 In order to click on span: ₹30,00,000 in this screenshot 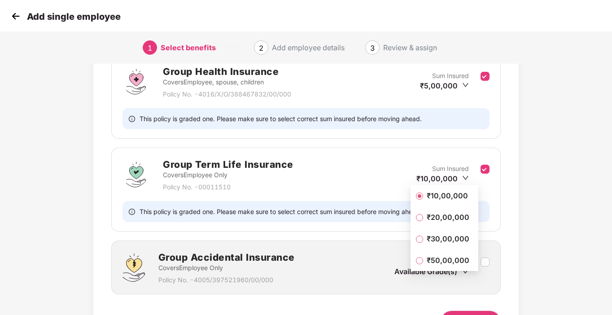, I will do `click(448, 239)`.